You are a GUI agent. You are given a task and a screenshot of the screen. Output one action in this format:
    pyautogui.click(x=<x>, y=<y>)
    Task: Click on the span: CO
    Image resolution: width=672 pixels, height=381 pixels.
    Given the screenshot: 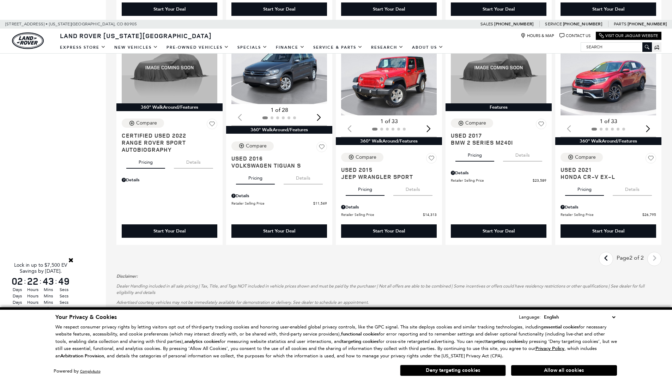 What is the action you would take?
    pyautogui.click(x=120, y=24)
    